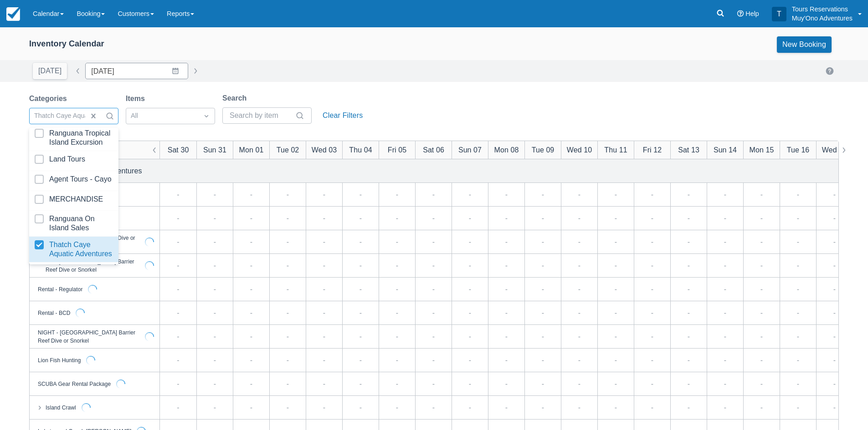 The height and width of the screenshot is (430, 868). I want to click on div: Sat 30, so click(178, 149).